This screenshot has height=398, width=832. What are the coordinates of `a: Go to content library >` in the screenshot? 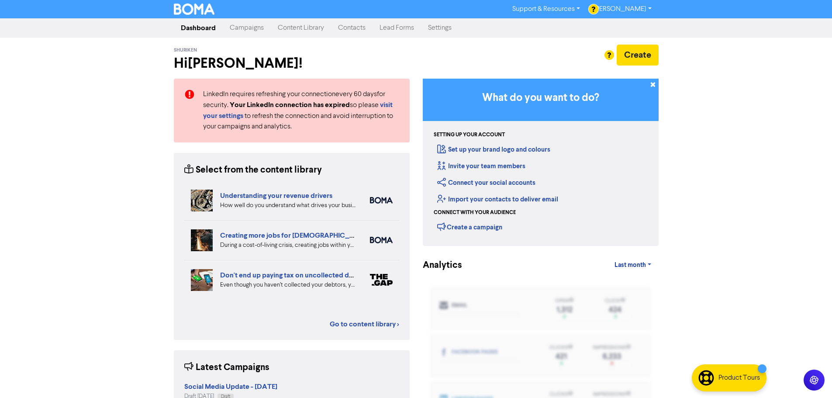 It's located at (364, 324).